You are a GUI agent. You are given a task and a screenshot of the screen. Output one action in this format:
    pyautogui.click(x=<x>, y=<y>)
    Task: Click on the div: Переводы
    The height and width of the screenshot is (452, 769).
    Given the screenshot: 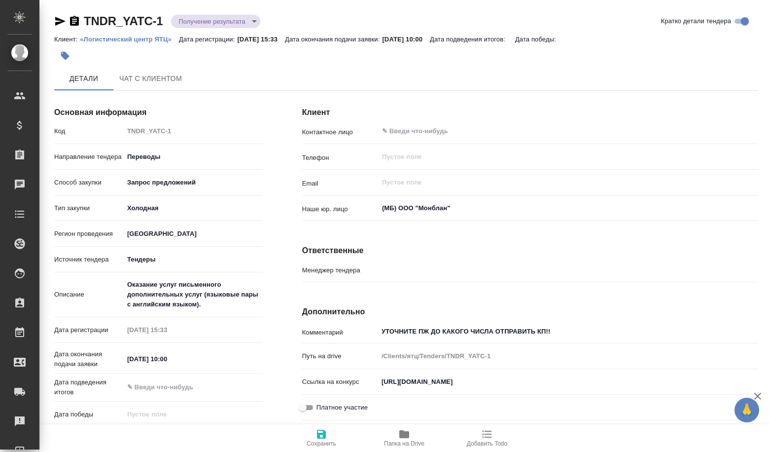 What is the action you would take?
    pyautogui.click(x=193, y=157)
    